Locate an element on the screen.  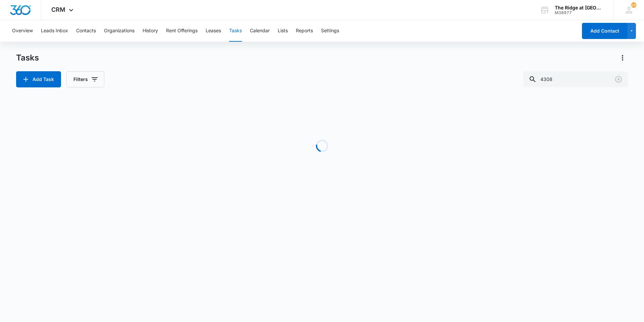
button: Settings is located at coordinates (330, 31).